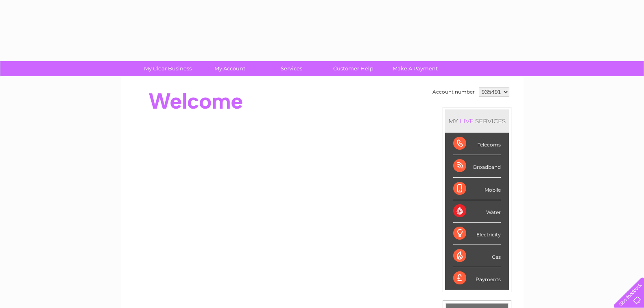 The height and width of the screenshot is (308, 644). I want to click on a: Make A Payment, so click(415, 68).